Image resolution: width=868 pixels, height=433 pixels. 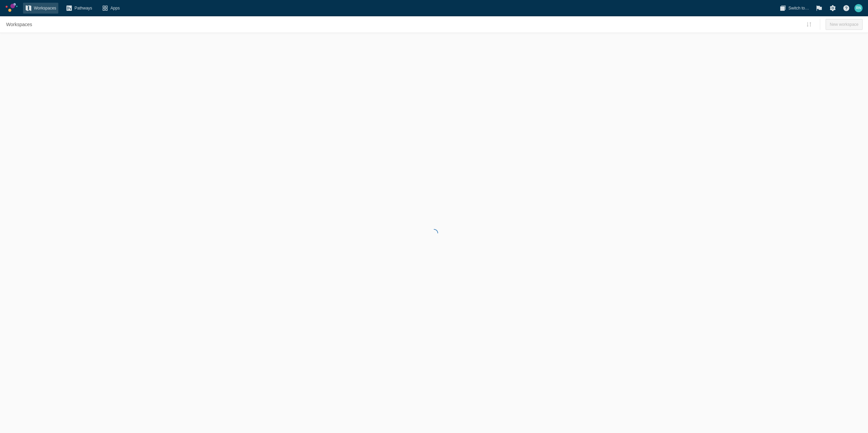 I want to click on nav: Breadcrumb, so click(x=19, y=24).